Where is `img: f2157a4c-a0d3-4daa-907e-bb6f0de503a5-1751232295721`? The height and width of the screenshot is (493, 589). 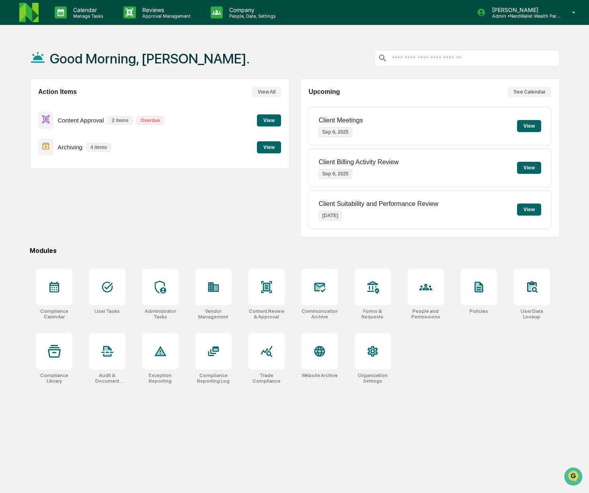
img: f2157a4c-a0d3-4daa-907e-bb6f0de503a5-1751232295721 is located at coordinates (10, 10).